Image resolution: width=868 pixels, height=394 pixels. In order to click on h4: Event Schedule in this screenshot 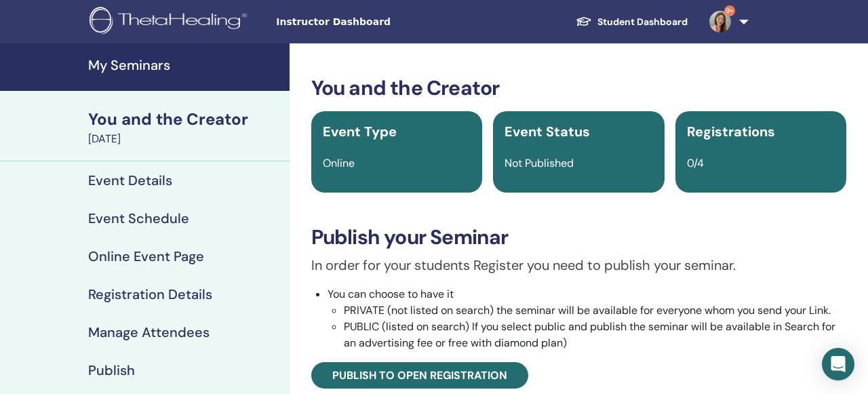, I will do `click(139, 218)`.